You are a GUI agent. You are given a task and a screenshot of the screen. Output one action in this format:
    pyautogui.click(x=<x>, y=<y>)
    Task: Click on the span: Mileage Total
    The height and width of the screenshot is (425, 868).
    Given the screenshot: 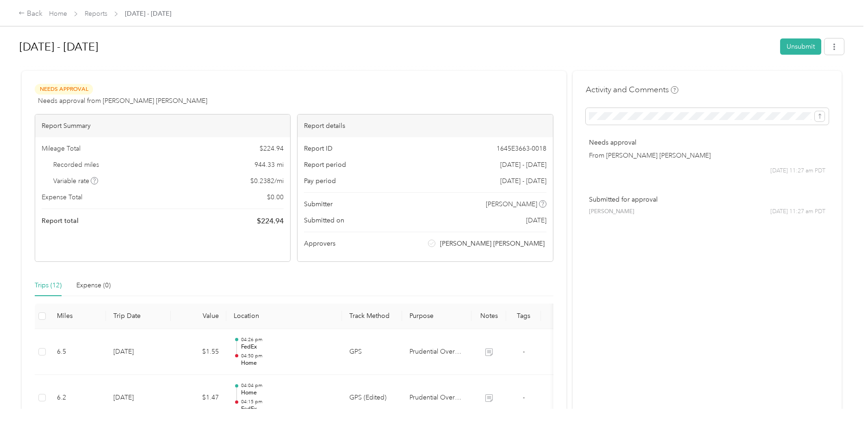 What is the action you would take?
    pyautogui.click(x=61, y=148)
    